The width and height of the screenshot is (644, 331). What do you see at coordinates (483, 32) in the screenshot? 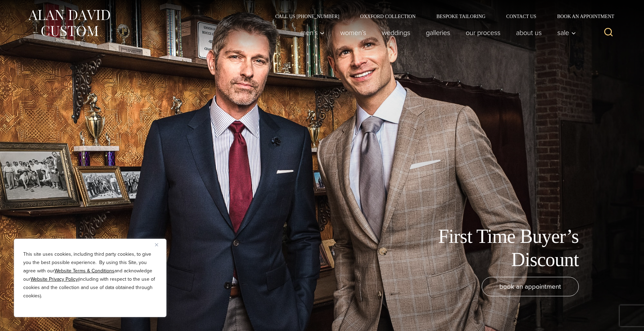
I see `a: Our Process` at bounding box center [483, 32].